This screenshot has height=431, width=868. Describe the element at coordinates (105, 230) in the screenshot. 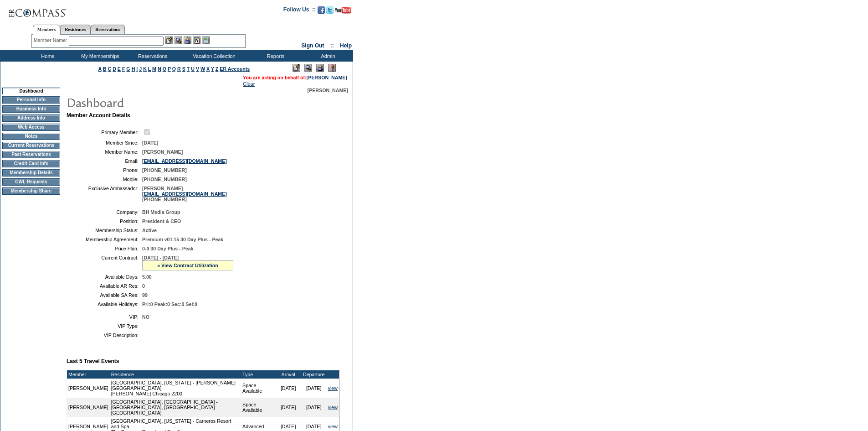

I see `td: Membership Status:` at that location.